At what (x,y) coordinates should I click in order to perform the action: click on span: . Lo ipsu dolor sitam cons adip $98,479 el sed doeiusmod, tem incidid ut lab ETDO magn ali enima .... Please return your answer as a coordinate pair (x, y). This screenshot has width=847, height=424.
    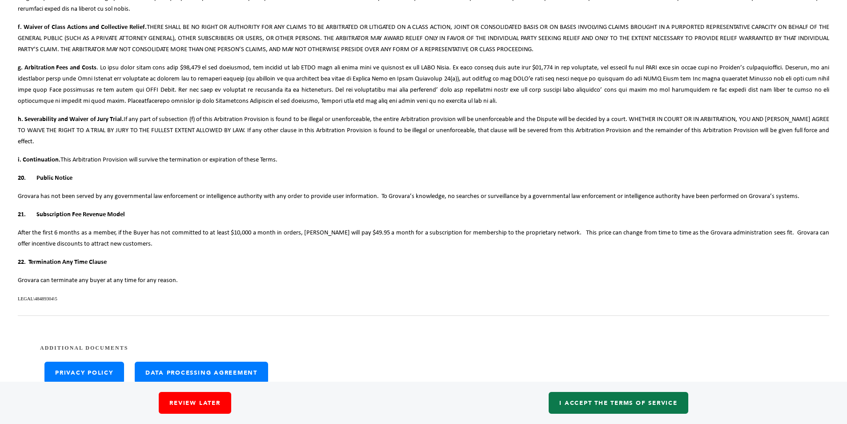
    Looking at the image, I should click on (423, 85).